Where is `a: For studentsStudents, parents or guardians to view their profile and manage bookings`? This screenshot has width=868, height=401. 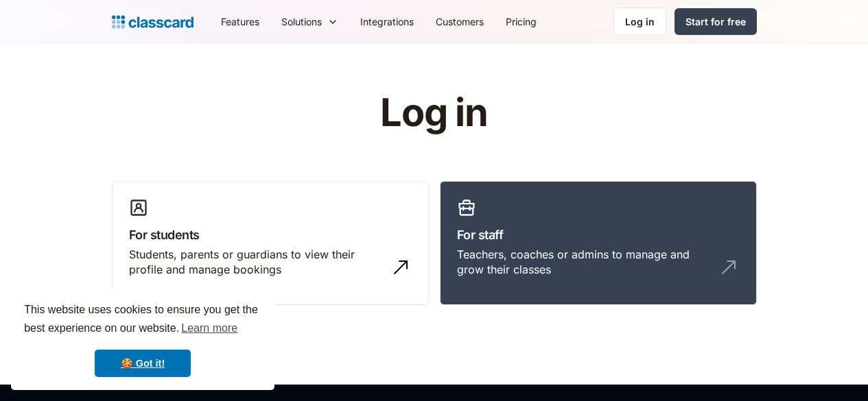 a: For studentsStudents, parents or guardians to view their profile and manage bookings is located at coordinates (271, 243).